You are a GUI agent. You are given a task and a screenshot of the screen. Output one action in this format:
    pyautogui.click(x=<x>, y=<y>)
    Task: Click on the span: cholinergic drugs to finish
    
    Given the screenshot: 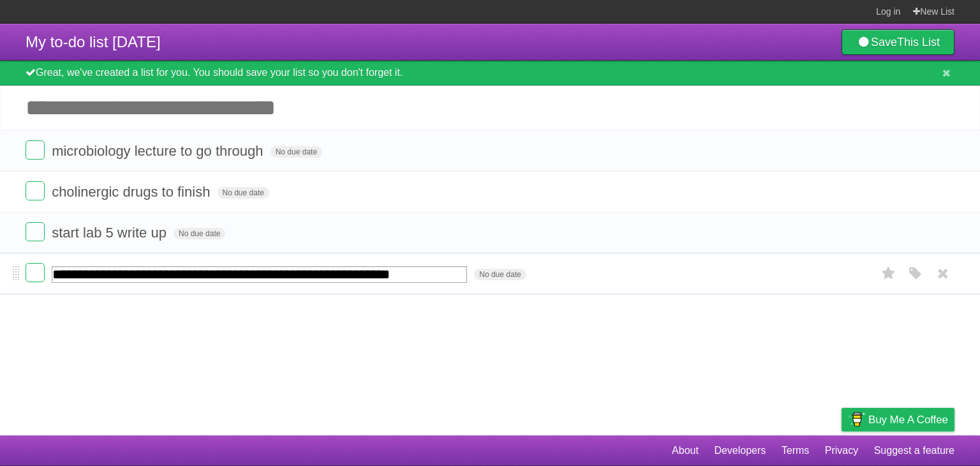 What is the action you would take?
    pyautogui.click(x=132, y=192)
    